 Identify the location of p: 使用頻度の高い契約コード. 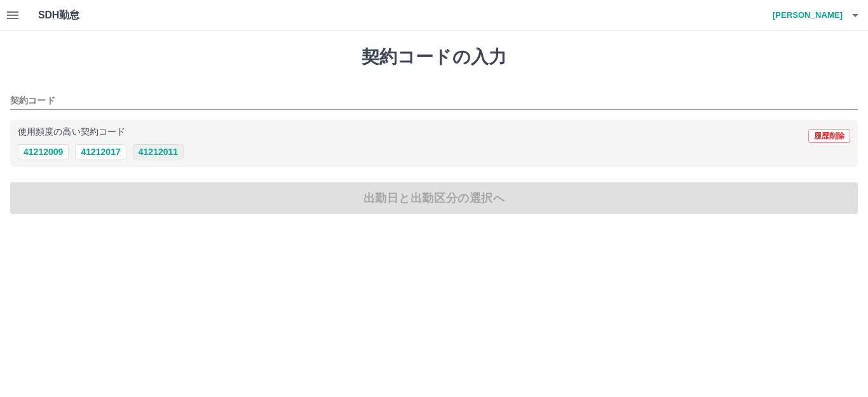
(71, 132).